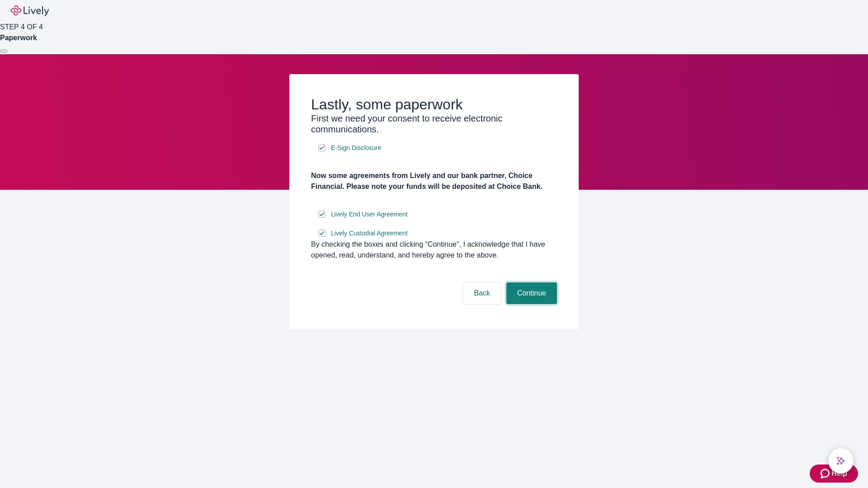  What do you see at coordinates (434, 250) in the screenshot?
I see `div: By checking the boxes and clicking “Continue", I acknowledge that I have opened, read, understand...` at bounding box center [434, 250].